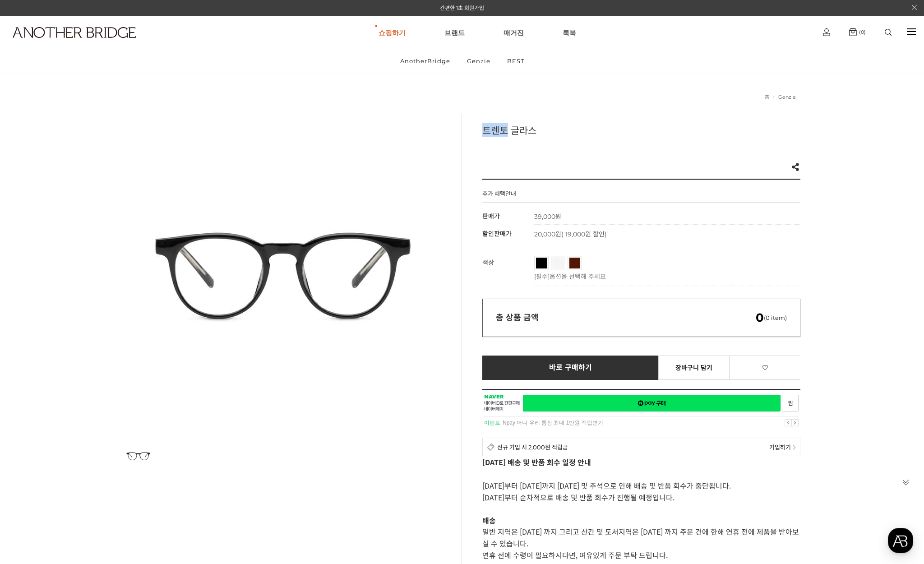  I want to click on span: 투명, so click(567, 260).